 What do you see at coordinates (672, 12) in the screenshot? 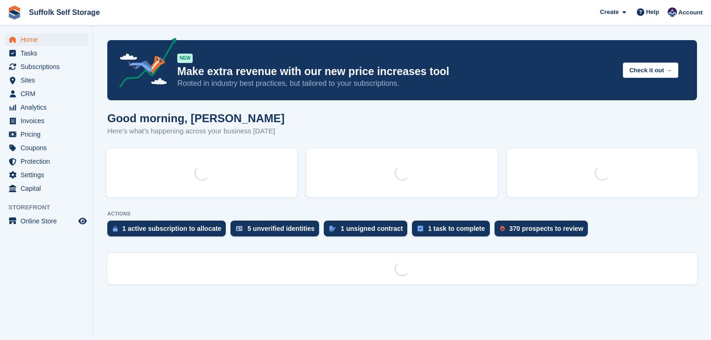
I see `img: William Notcutt` at bounding box center [672, 12].